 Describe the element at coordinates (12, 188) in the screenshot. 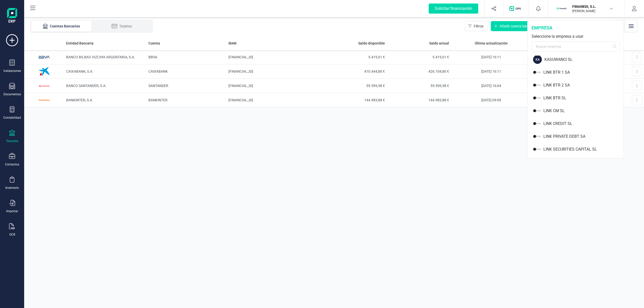

I see `div: Inventario` at that location.